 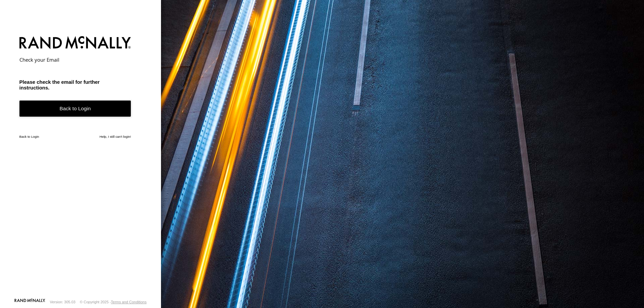 I want to click on img: Rand McNally, so click(x=75, y=43).